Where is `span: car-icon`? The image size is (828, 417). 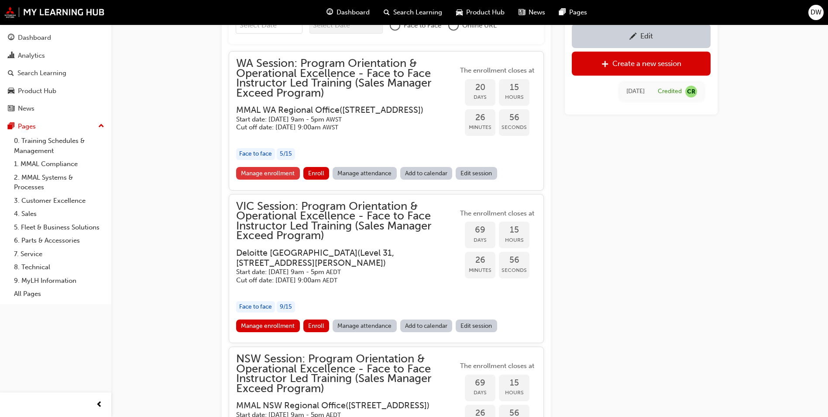
span: car-icon is located at coordinates (459, 12).